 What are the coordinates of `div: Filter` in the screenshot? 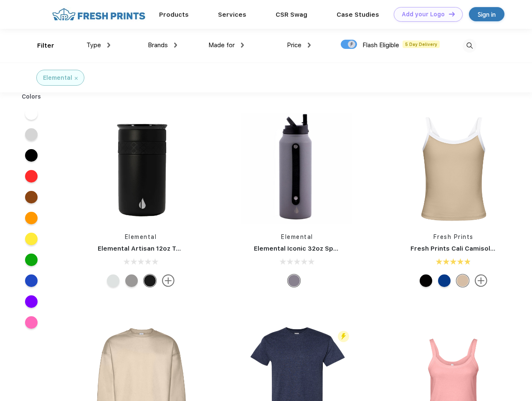 It's located at (45, 45).